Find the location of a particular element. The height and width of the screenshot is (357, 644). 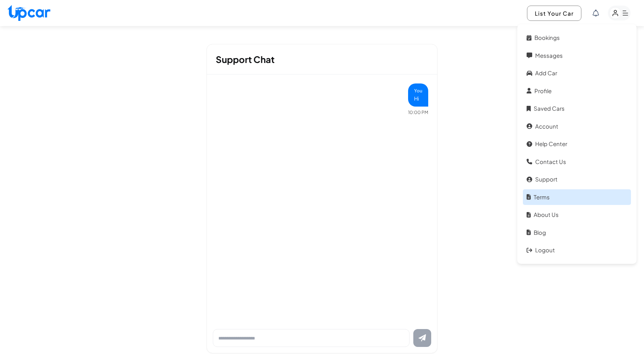

a: Logout is located at coordinates (577, 250).